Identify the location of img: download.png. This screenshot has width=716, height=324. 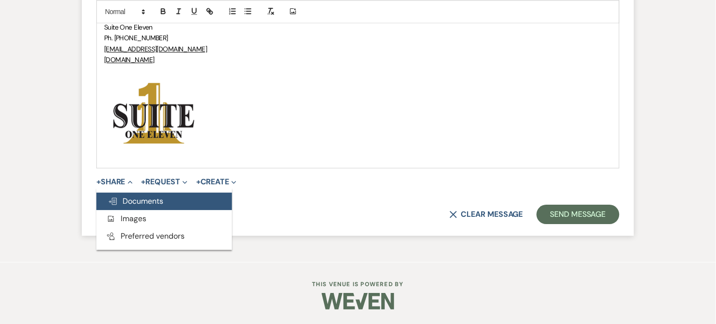
(154, 113).